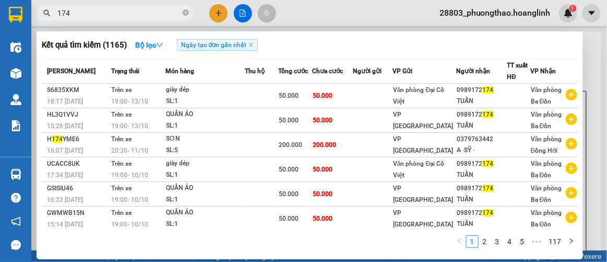 This screenshot has width=607, height=262. What do you see at coordinates (498, 241) in the screenshot?
I see `a: 3` at bounding box center [498, 241].